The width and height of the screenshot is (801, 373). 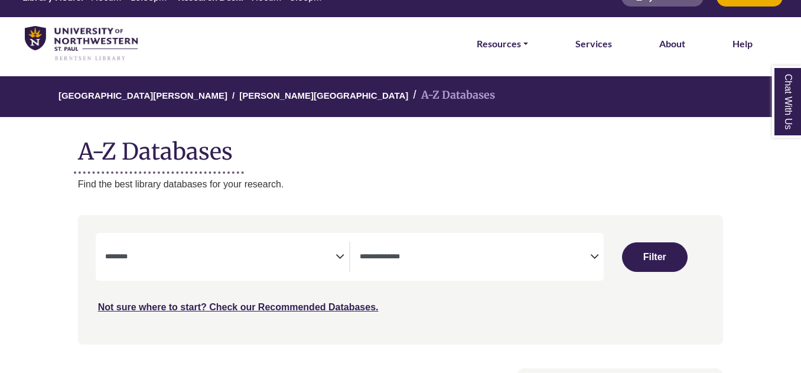 I want to click on a: Resources, so click(x=502, y=44).